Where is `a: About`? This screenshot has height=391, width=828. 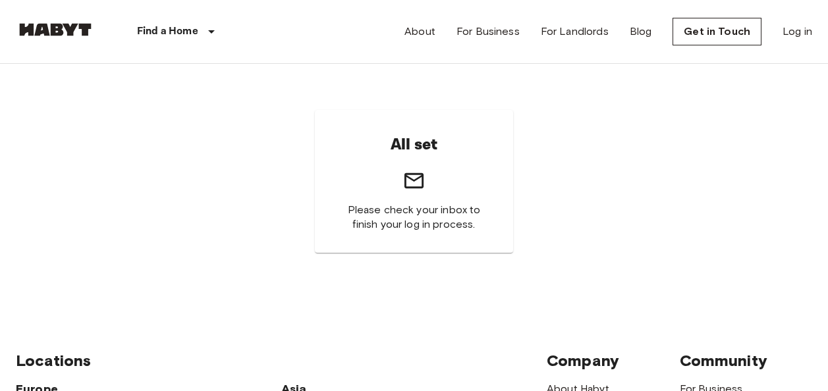
a: About is located at coordinates (420, 32).